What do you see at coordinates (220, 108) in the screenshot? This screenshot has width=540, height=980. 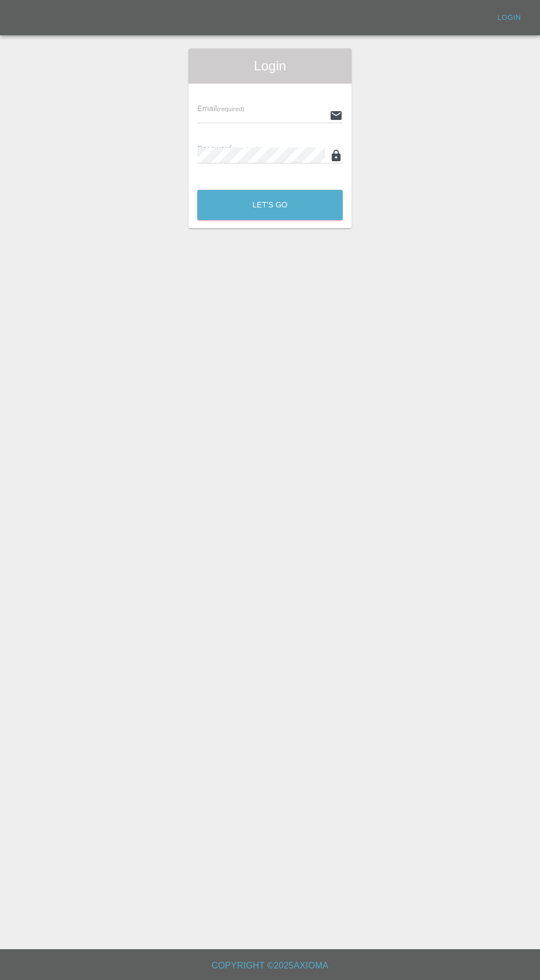 I see `span: Email` at bounding box center [220, 108].